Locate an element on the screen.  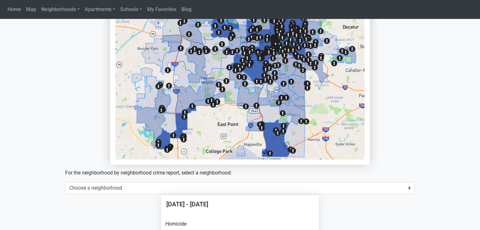
span: Map is located at coordinates (31, 9).